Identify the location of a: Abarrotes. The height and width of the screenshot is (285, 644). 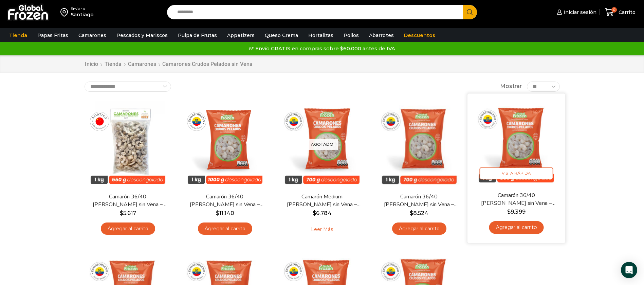
(381, 35).